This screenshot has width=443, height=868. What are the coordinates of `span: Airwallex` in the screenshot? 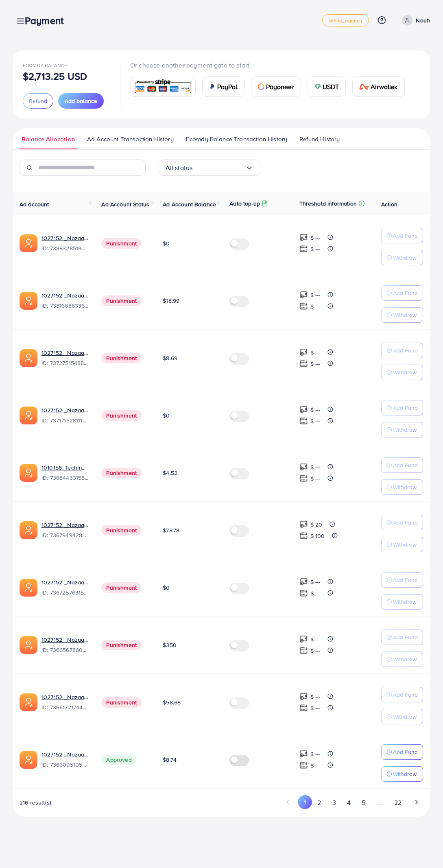 It's located at (385, 87).